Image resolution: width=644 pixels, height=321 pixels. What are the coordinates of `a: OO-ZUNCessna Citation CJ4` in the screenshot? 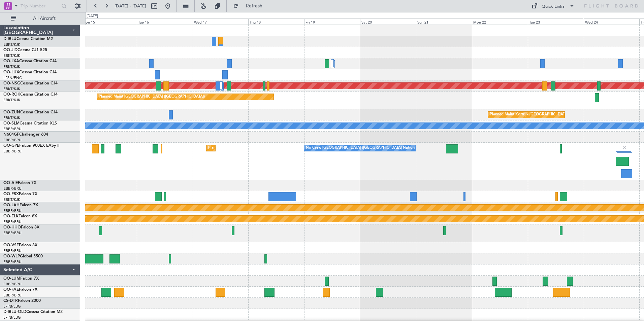 It's located at (31, 112).